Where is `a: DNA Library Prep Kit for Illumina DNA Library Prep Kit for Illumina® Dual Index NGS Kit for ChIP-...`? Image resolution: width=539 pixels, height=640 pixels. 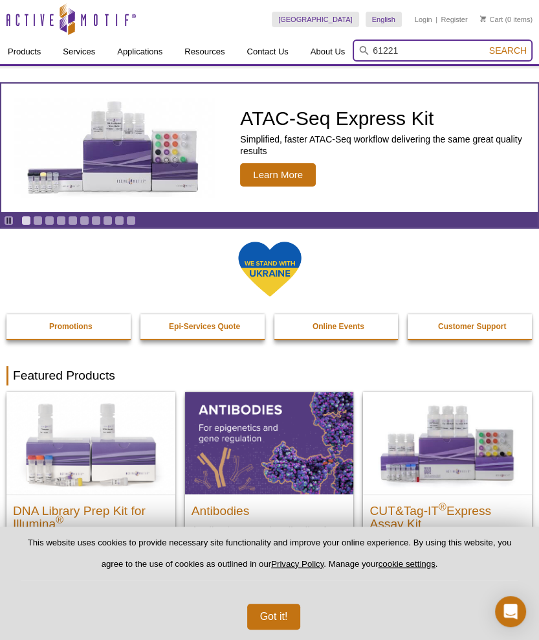
a: DNA Library Prep Kit for Illumina DNA Library Prep Kit for Illumina® Dual Index NGS Kit for ChIP-... is located at coordinates (91, 490).